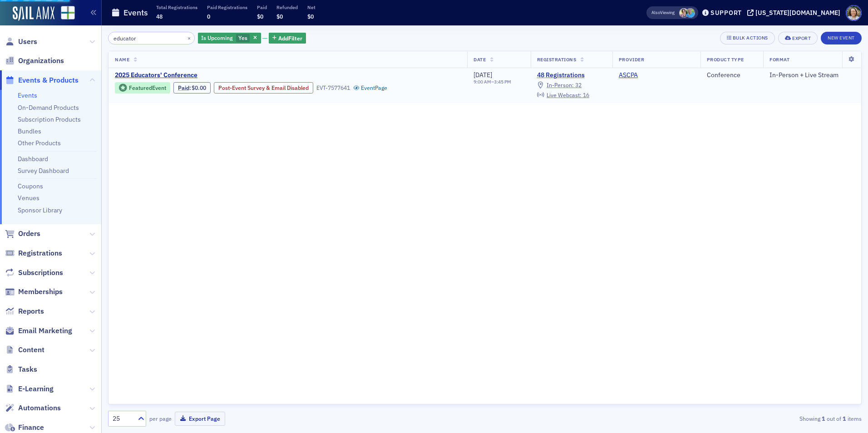 The width and height of the screenshot is (868, 433). I want to click on span: Events & Products, so click(48, 80).